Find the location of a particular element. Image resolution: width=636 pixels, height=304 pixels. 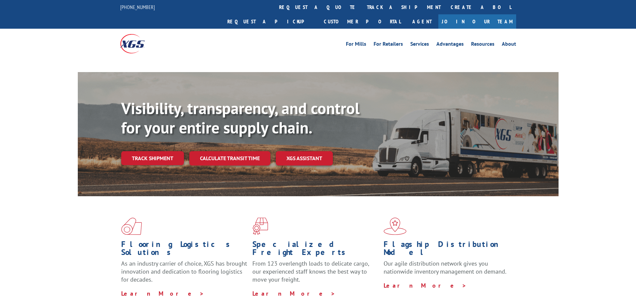

a: Join Our Team is located at coordinates (477, 21).